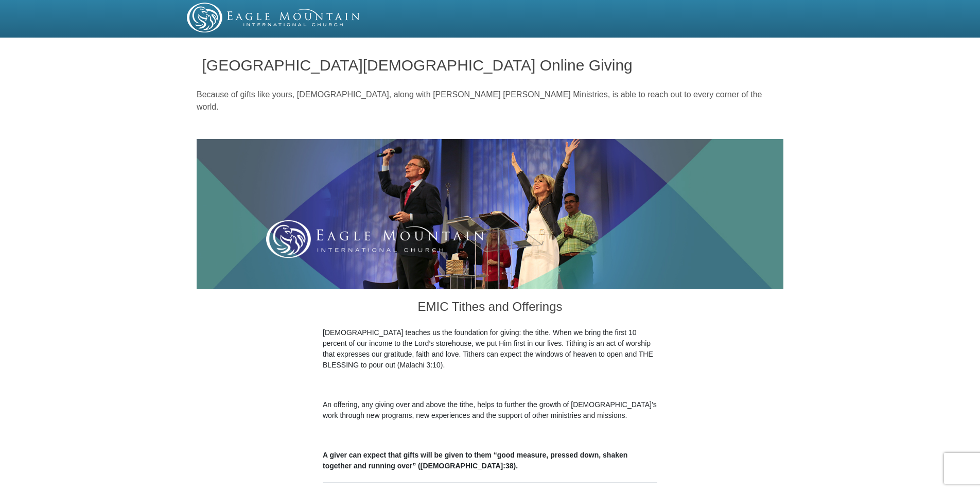 Image resolution: width=980 pixels, height=491 pixels. What do you see at coordinates (490, 410) in the screenshot?
I see `p: An offering, any giving over and above the tithe, helps to further the growth of [DEMOGRAPHIC_DAT...` at bounding box center [490, 410].